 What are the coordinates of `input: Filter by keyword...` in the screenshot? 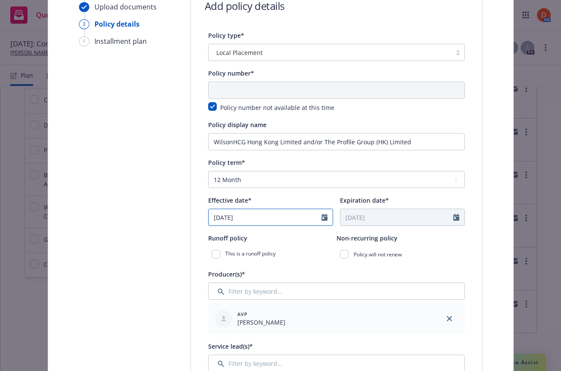 It's located at (337, 291).